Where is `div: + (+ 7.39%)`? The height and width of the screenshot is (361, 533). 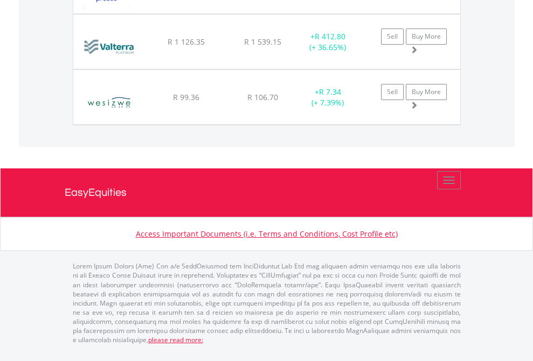 div: + (+ 7.39%) is located at coordinates (327, 97).